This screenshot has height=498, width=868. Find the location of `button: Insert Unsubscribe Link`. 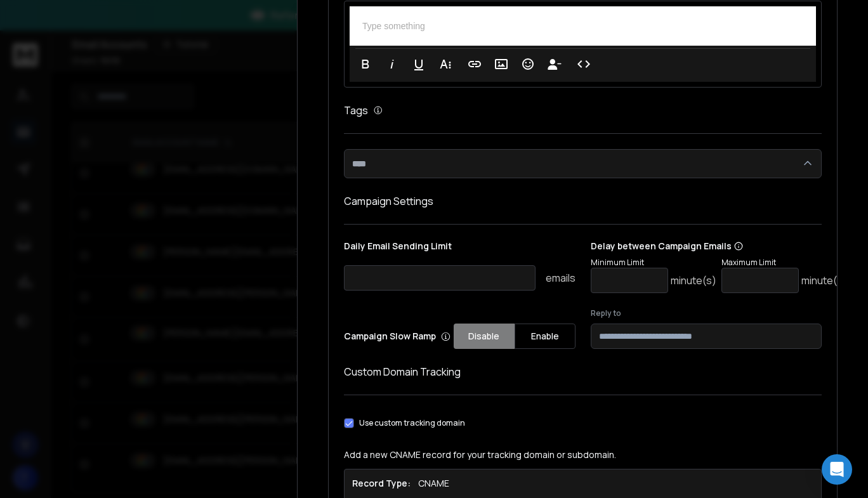

button: Insert Unsubscribe Link is located at coordinates (555, 64).